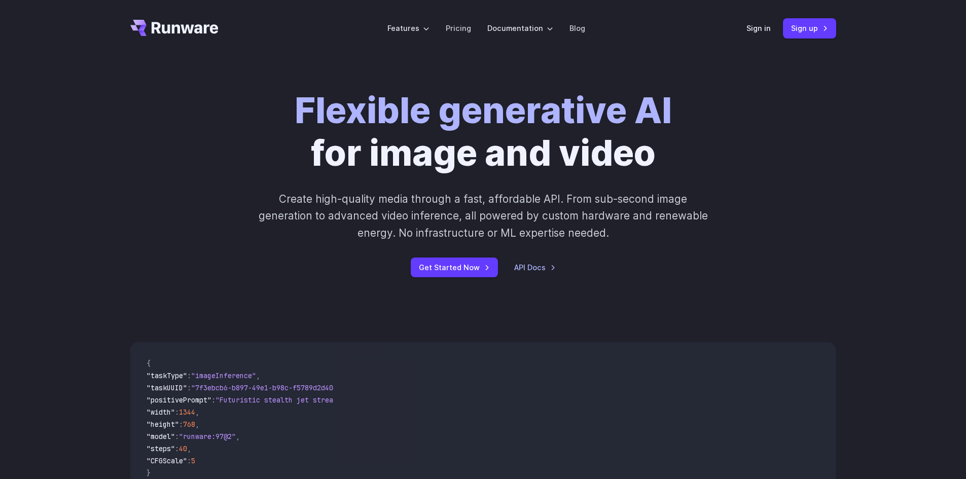  What do you see at coordinates (207, 436) in the screenshot?
I see `span: "runware:97@2"` at bounding box center [207, 436].